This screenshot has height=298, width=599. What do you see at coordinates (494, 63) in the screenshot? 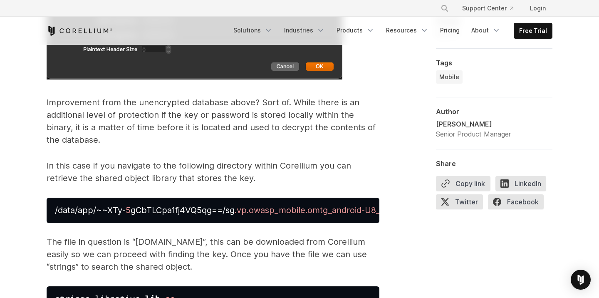
I see `div: Tags` at bounding box center [494, 63].